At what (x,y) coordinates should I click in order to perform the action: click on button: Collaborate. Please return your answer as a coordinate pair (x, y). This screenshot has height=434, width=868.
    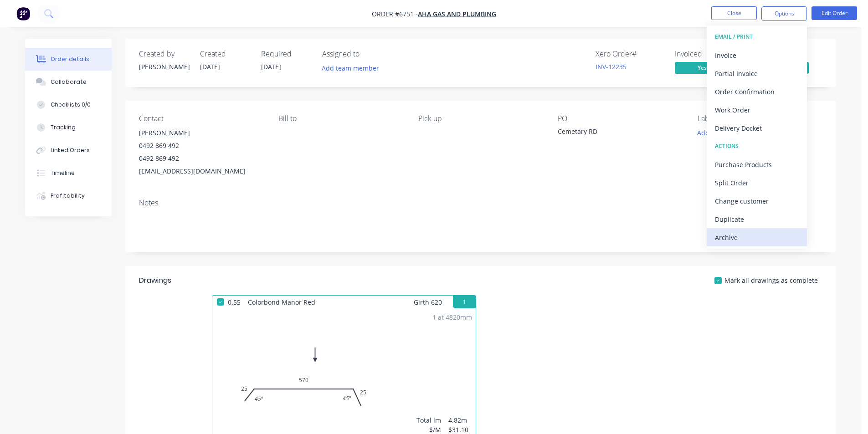
    Looking at the image, I should click on (68, 82).